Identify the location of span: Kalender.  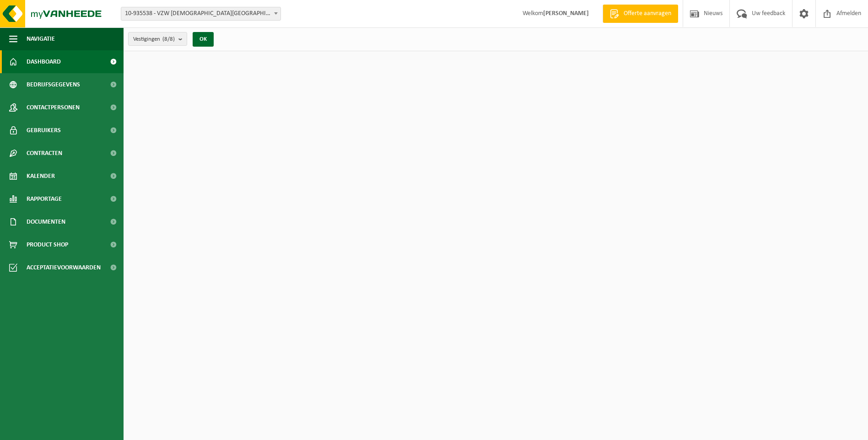
(41, 176).